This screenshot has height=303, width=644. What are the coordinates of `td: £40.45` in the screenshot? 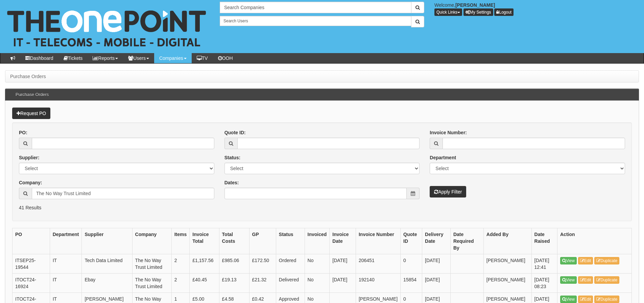 It's located at (204, 283).